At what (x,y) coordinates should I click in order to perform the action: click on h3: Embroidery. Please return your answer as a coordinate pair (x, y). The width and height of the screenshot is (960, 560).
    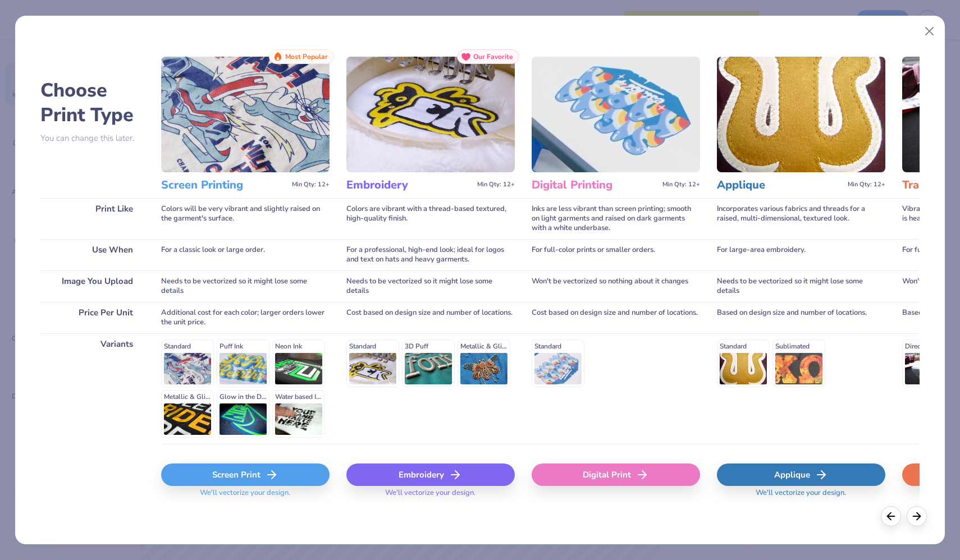
    Looking at the image, I should click on (410, 185).